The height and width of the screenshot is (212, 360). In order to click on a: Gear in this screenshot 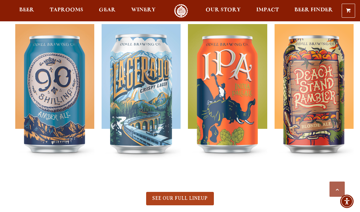, I will do `click(107, 11)`.